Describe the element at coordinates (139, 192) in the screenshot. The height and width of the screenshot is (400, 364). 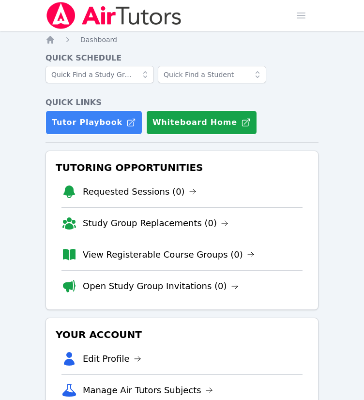
I see `a: Requested Sessions (0)` at that location.